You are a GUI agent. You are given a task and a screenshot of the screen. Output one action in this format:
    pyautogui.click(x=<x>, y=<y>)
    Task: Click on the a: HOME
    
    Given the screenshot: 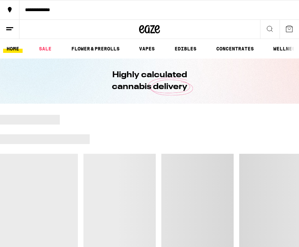 What is the action you would take?
    pyautogui.click(x=13, y=49)
    